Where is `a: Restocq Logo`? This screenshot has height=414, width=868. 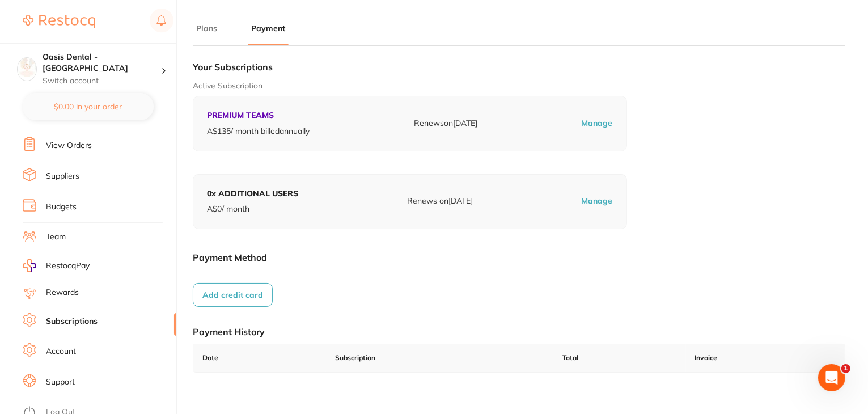 a: Restocq Logo is located at coordinates (59, 21).